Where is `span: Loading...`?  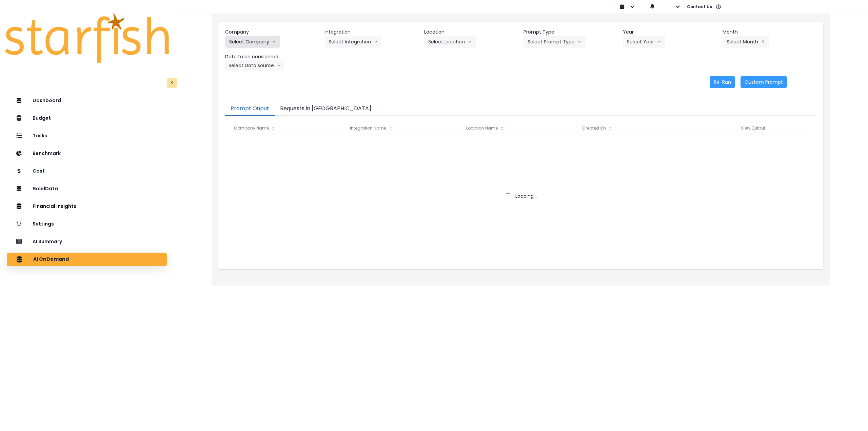
span: Loading... is located at coordinates (526, 196).